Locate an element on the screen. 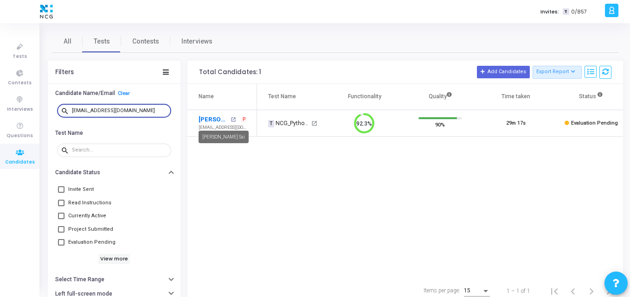 The width and height of the screenshot is (630, 297). span: Invite Sent is located at coordinates (81, 190).